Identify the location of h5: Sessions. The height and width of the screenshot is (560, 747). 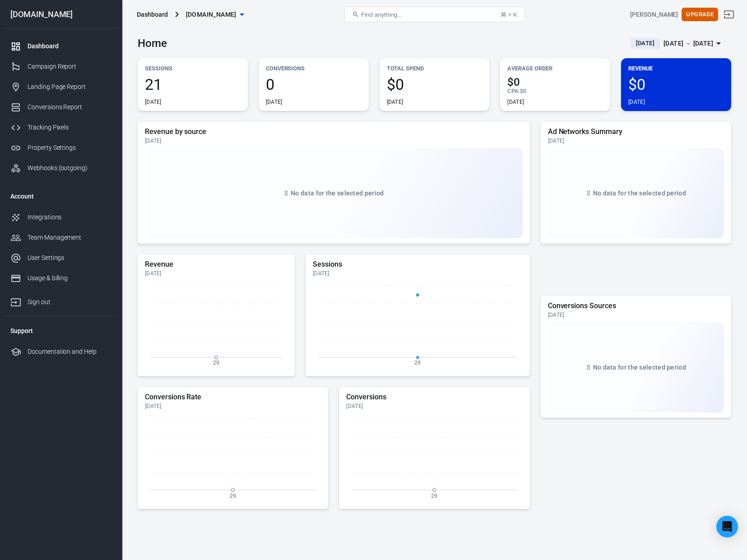
(418, 265).